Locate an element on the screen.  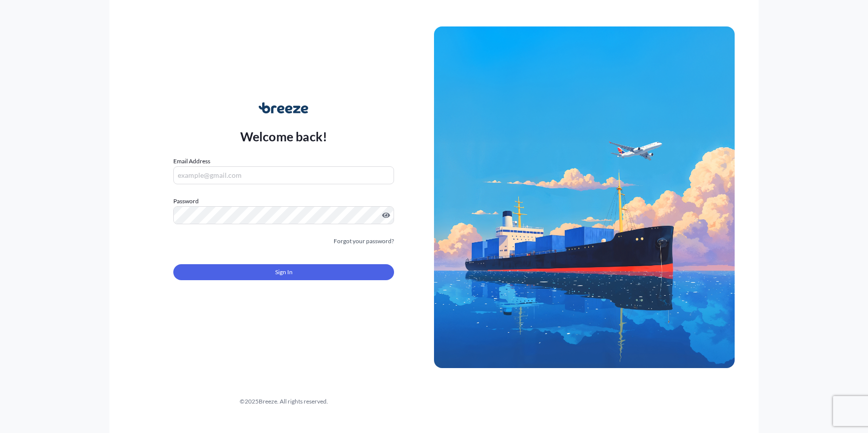
div: © 2025 Breeze. All rights reserved. is located at coordinates (284, 402).